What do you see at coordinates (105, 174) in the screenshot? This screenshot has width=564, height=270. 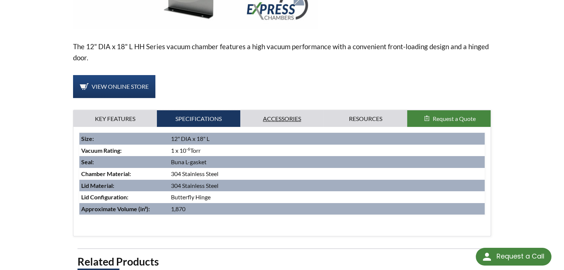 I see `strong: Chamber Material` at bounding box center [105, 174].